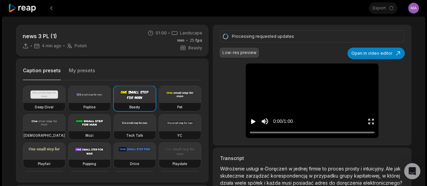  What do you see at coordinates (195, 40) in the screenshot?
I see `span: 25` at bounding box center [195, 40].